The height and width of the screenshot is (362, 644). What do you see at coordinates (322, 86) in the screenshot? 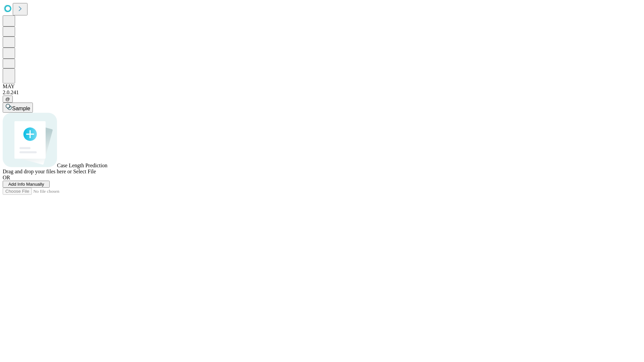
I see `div: MAY` at bounding box center [322, 86].